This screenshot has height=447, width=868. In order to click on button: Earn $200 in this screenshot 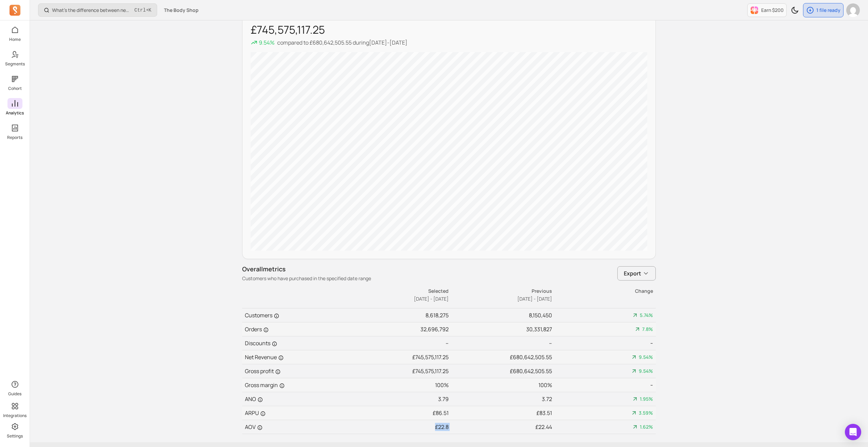, I will do `click(767, 10)`.